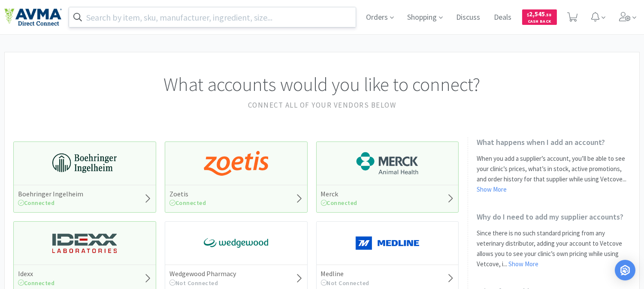 The height and width of the screenshot is (289, 644). I want to click on div: Open Intercom Messenger, so click(625, 270).